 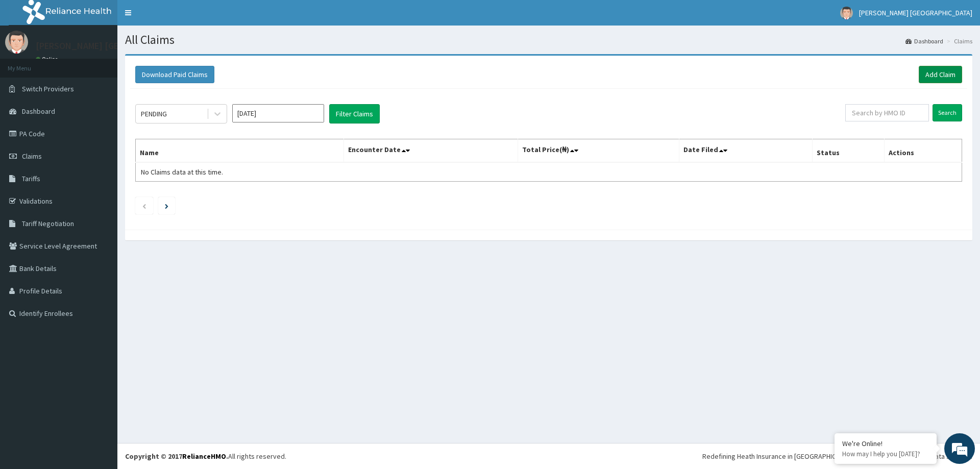 What do you see at coordinates (153, 114) in the screenshot?
I see `div: PENDING` at bounding box center [153, 114].